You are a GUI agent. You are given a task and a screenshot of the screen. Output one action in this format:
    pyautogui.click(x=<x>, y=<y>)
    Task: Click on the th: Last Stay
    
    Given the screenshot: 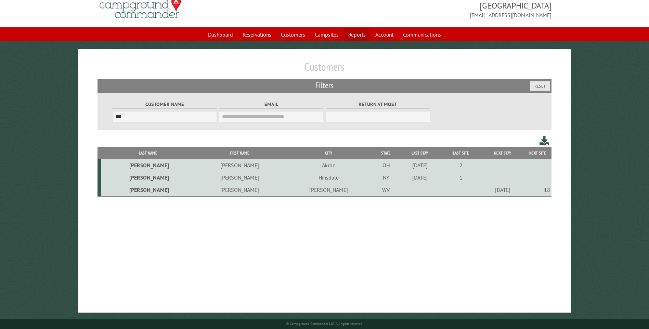 What is the action you would take?
    pyautogui.click(x=420, y=153)
    